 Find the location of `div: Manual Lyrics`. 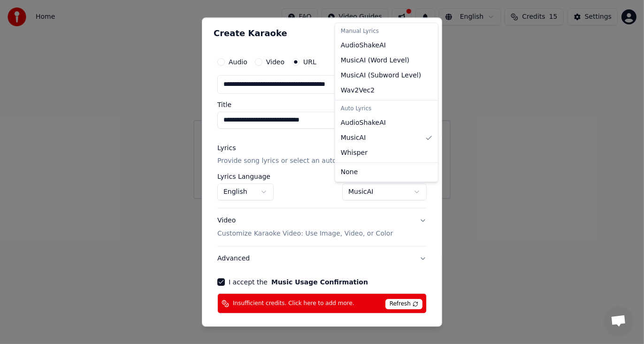

div: Manual Lyrics is located at coordinates (386, 31).